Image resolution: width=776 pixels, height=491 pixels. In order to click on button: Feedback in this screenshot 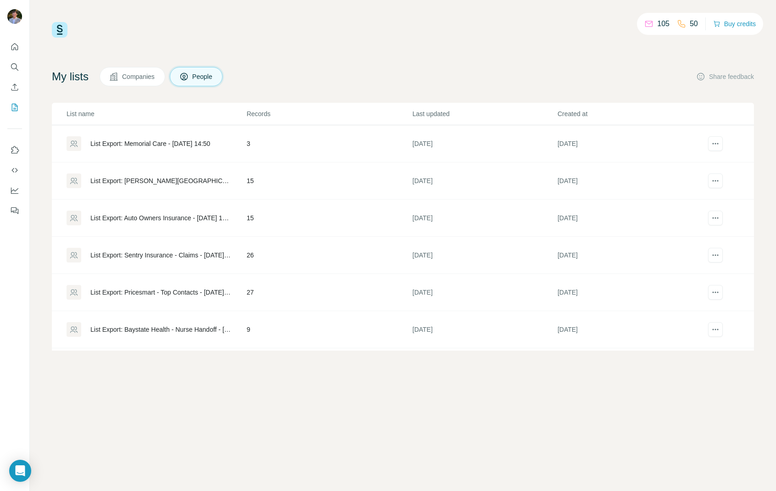, I will do `click(15, 211)`.